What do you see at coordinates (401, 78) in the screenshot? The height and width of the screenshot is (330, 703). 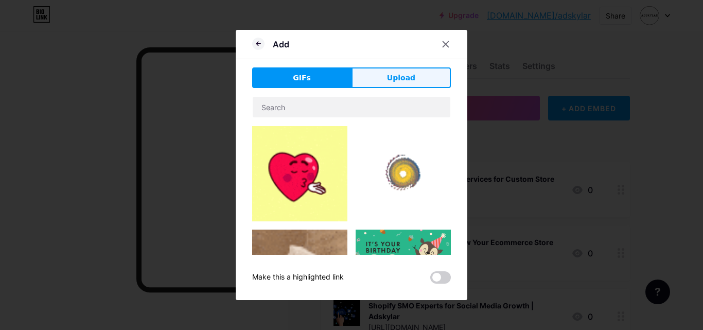 I see `button: Upload` at bounding box center [401, 78].